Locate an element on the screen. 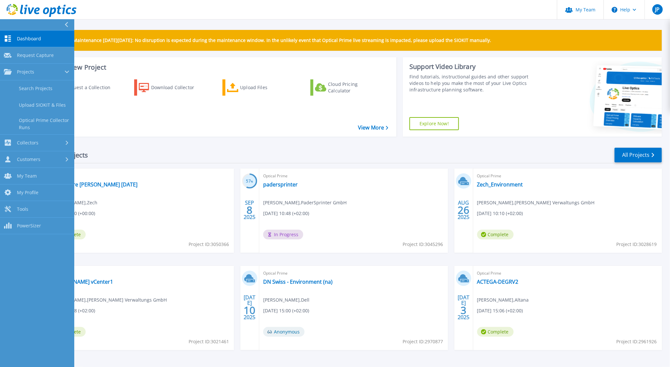  a: Zech_Environment is located at coordinates (500, 185).